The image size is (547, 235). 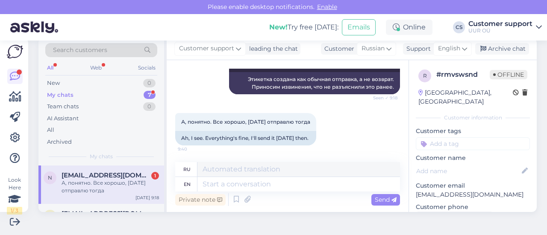 What do you see at coordinates (187, 185) in the screenshot?
I see `div: en` at bounding box center [187, 185].